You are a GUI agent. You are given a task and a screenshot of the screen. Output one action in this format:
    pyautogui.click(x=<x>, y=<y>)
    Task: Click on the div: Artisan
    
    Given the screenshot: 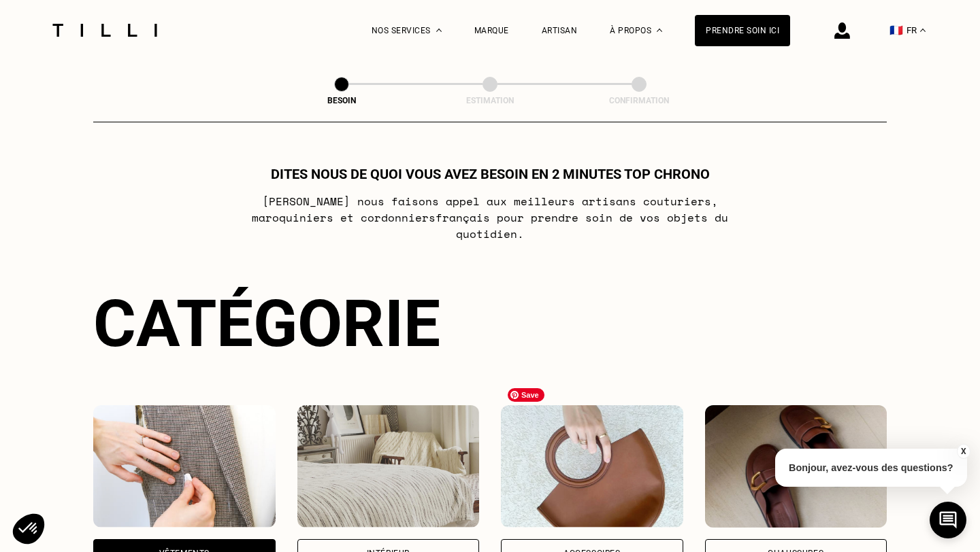 What is the action you would take?
    pyautogui.click(x=559, y=31)
    